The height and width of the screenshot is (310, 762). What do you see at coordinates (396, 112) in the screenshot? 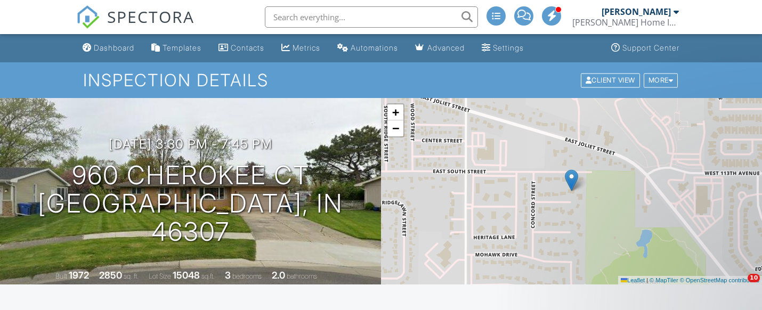
I see `a: Zoom in` at bounding box center [396, 112].